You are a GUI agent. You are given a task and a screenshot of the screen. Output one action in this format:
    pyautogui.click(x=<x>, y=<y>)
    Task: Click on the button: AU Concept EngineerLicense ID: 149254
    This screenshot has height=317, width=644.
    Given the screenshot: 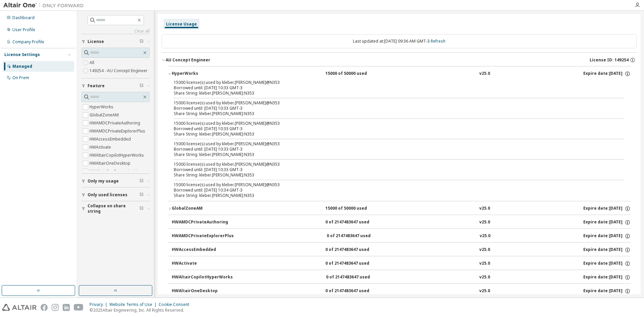 What is the action you would take?
    pyautogui.click(x=399, y=60)
    